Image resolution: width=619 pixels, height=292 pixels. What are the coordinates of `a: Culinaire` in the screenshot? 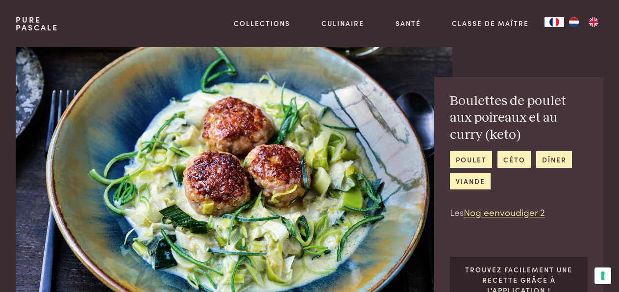 It's located at (343, 23).